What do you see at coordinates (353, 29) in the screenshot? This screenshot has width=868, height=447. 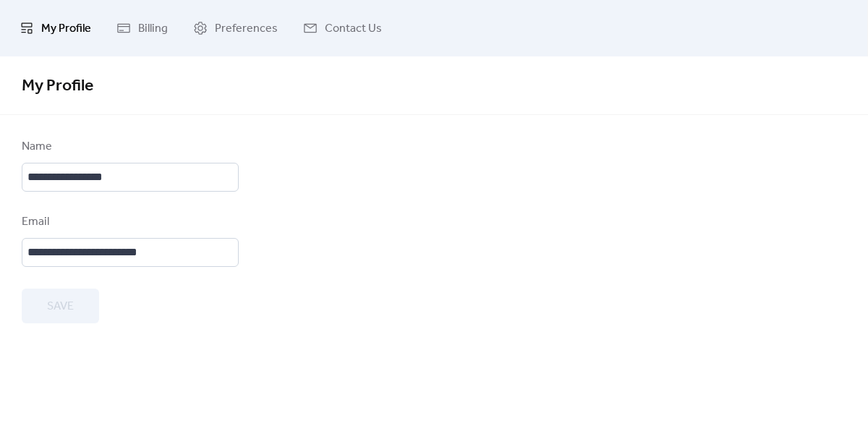 I see `span: Contact Us` at bounding box center [353, 29].